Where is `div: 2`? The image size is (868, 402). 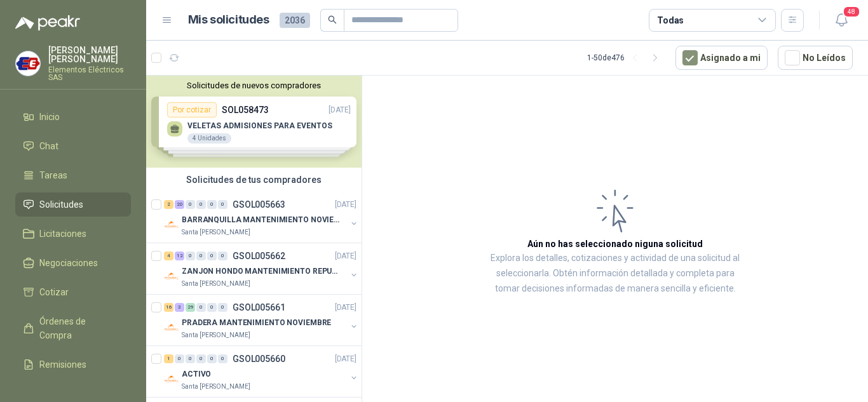 div: 2 is located at coordinates (168, 205).